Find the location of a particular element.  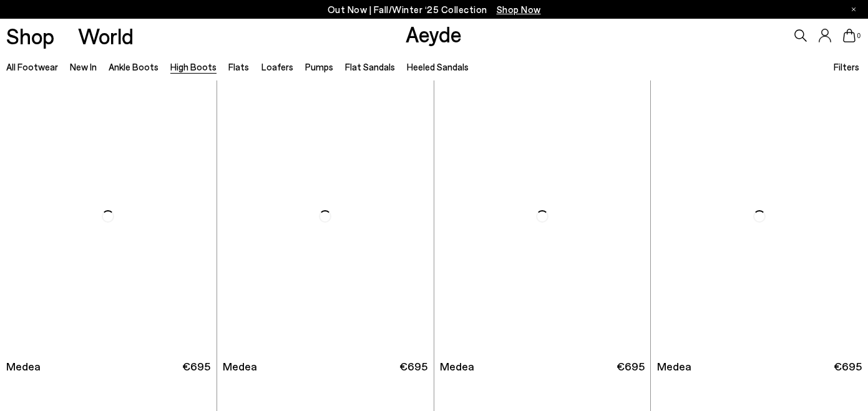

span: 0 is located at coordinates (859, 36).